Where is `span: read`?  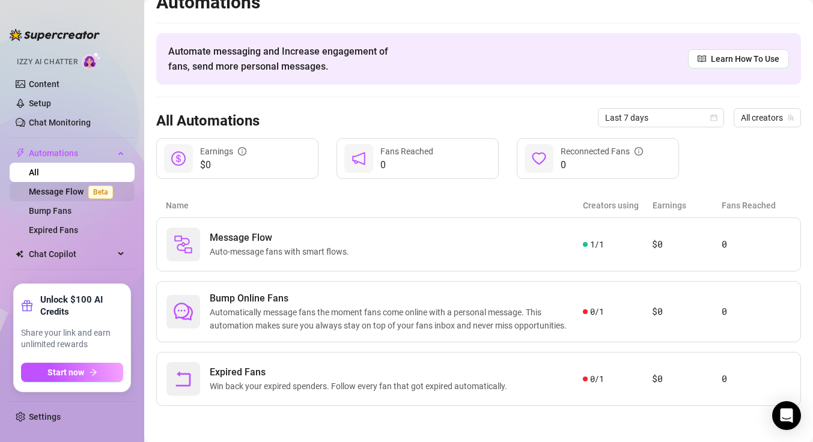
span: read is located at coordinates (702, 59).